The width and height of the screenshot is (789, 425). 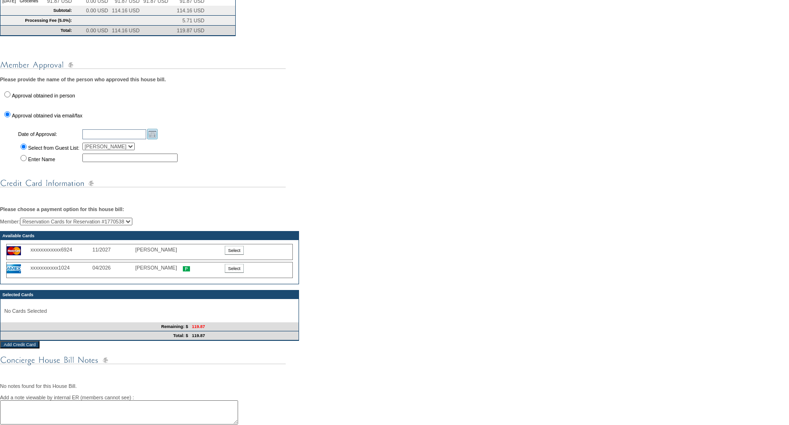 What do you see at coordinates (49, 134) in the screenshot?
I see `td: Date of Approval:` at bounding box center [49, 134].